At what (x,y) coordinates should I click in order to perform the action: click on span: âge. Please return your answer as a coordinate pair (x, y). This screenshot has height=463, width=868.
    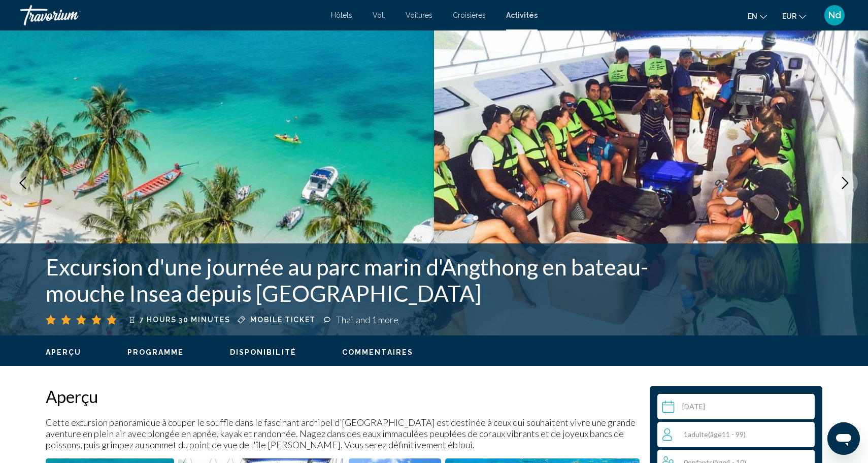
    Looking at the image, I should click on (716, 434).